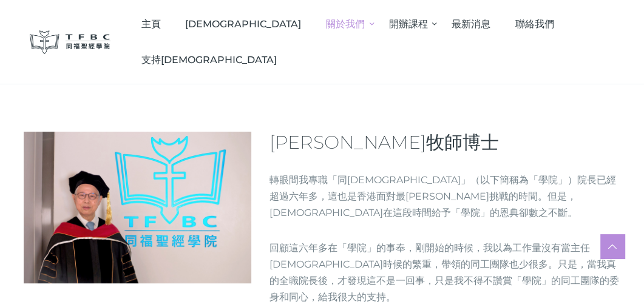 This screenshot has width=644, height=307. What do you see at coordinates (346, 24) in the screenshot?
I see `a: 關於我們` at bounding box center [346, 24].